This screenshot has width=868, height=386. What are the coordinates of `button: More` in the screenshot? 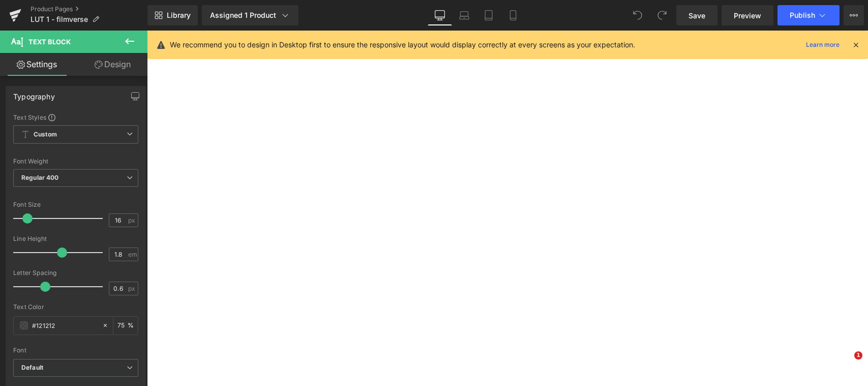 It's located at (854, 15).